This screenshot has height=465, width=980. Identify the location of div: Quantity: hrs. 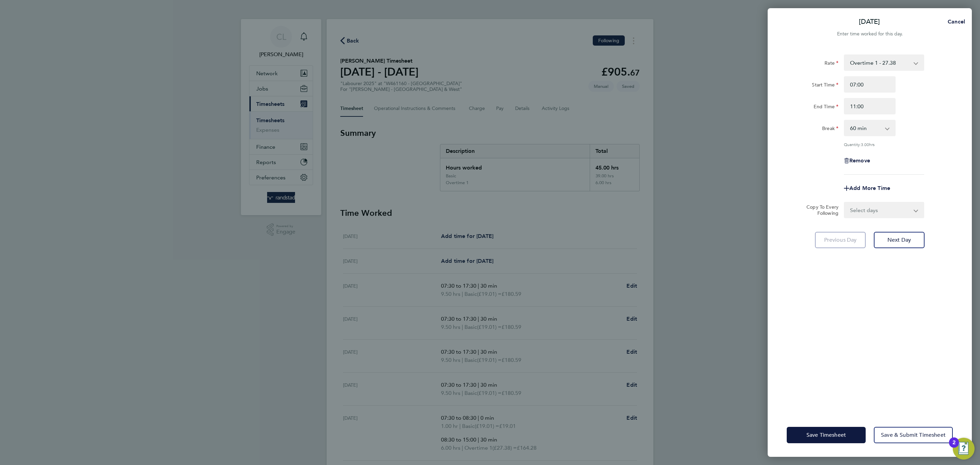
(884, 144).